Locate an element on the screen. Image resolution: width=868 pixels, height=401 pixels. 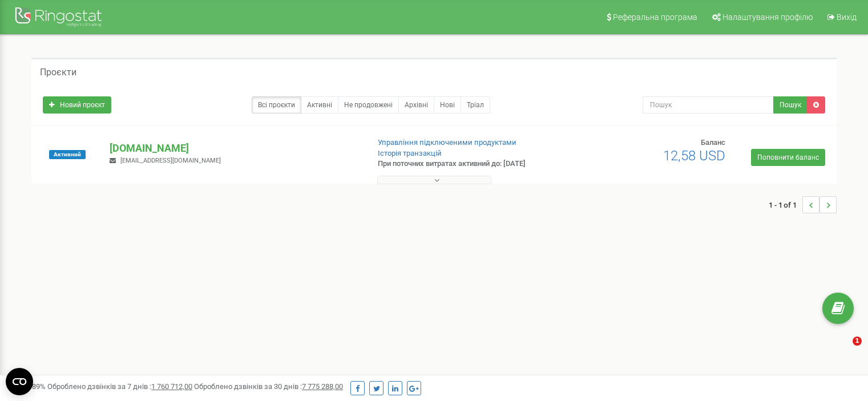
button: Пошук is located at coordinates (790, 105).